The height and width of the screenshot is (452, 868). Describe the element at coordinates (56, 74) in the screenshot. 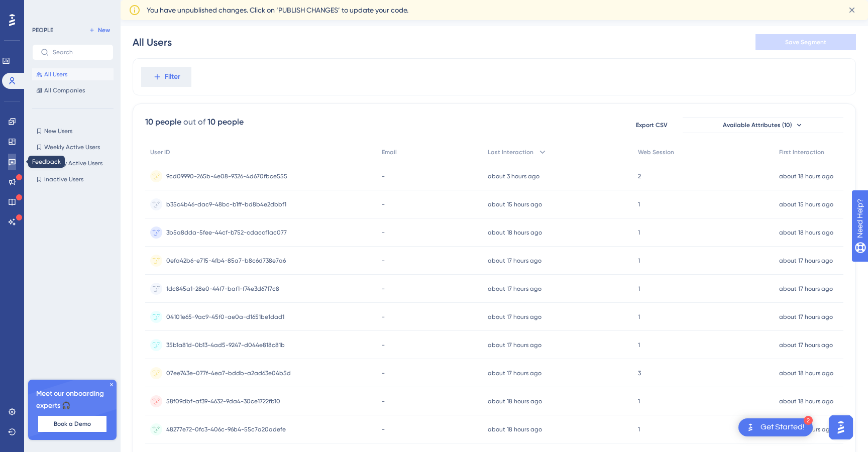

I see `span: All Users` at that location.